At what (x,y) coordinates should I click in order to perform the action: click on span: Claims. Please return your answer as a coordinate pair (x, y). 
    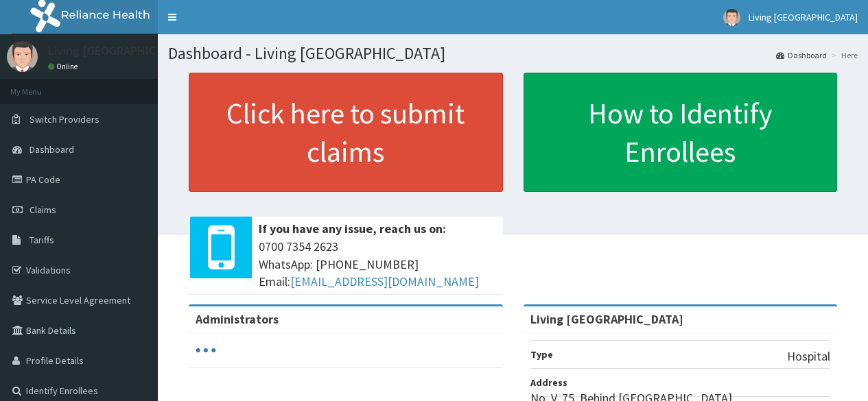
    Looking at the image, I should click on (43, 210).